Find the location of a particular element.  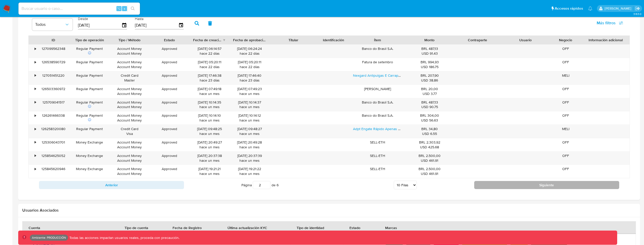

p: Todas las acciones impactan usuarios reales, proceda con precaución. is located at coordinates (124, 238).